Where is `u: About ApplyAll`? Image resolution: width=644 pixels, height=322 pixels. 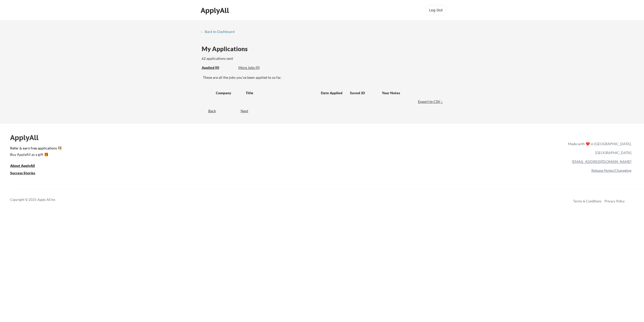
u: About ApplyAll is located at coordinates (23, 166).